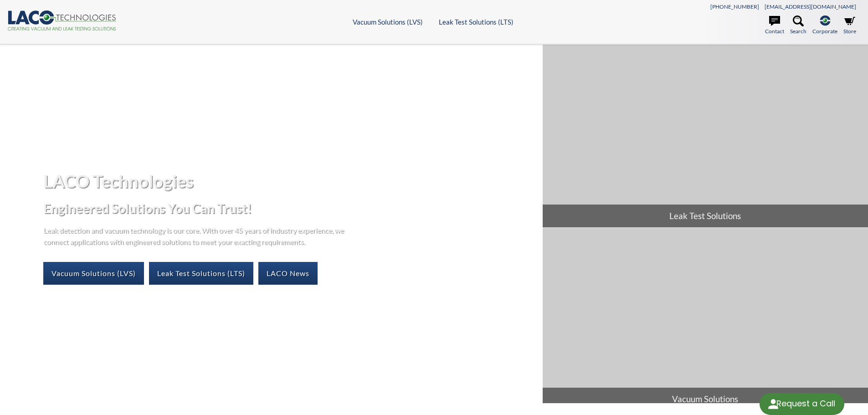  I want to click on h1: LACO Technologies, so click(289, 181).